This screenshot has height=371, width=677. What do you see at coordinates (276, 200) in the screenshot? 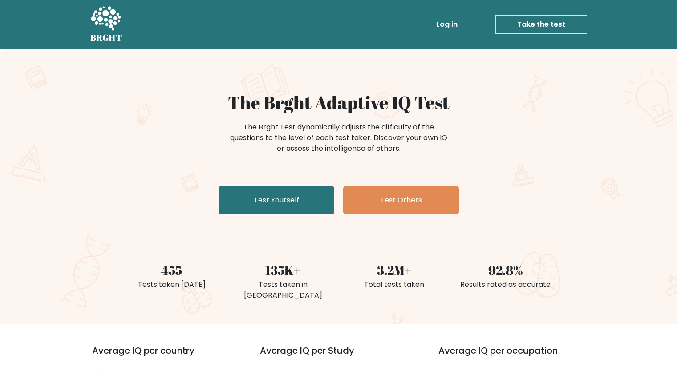
I see `a: Test Yourself` at bounding box center [276, 200].